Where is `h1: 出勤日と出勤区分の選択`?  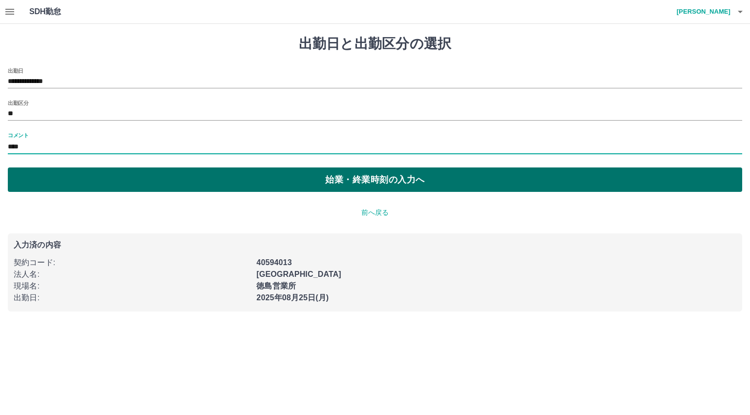
h1: 出勤日と出勤区分の選択 is located at coordinates (375, 44).